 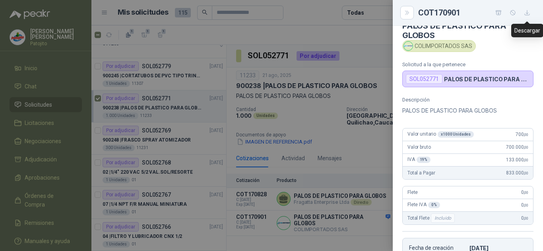 I want to click on span: 700, so click(x=522, y=135).